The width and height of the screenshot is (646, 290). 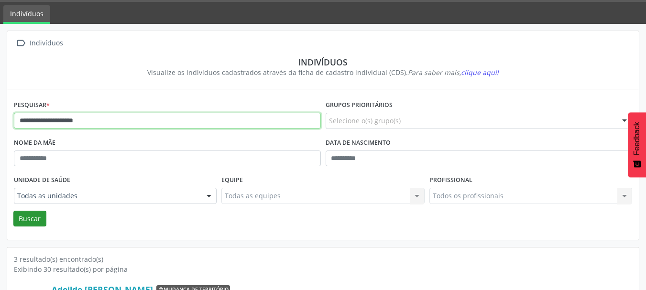 What do you see at coordinates (637, 139) in the screenshot?
I see `span: Feedback` at bounding box center [637, 139].